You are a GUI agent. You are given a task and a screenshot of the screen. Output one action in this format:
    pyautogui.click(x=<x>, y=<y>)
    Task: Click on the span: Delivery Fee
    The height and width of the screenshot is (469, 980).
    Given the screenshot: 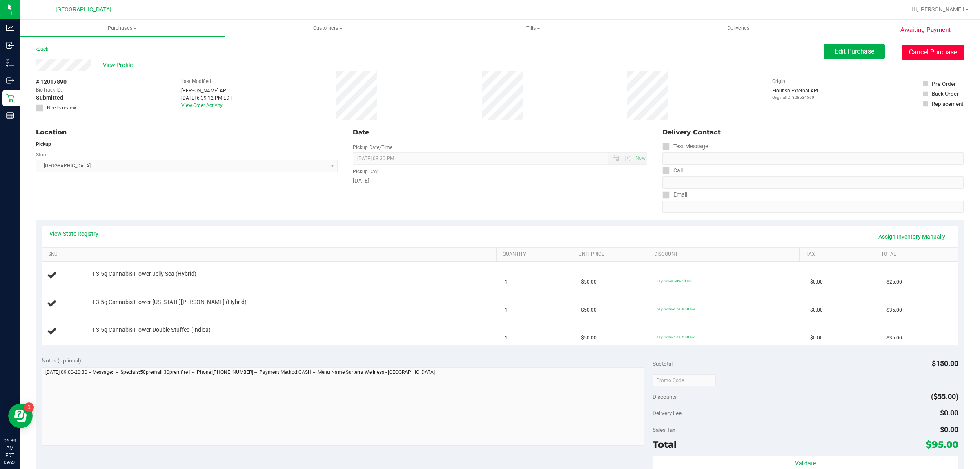 What is the action you would take?
    pyautogui.click(x=667, y=413)
    